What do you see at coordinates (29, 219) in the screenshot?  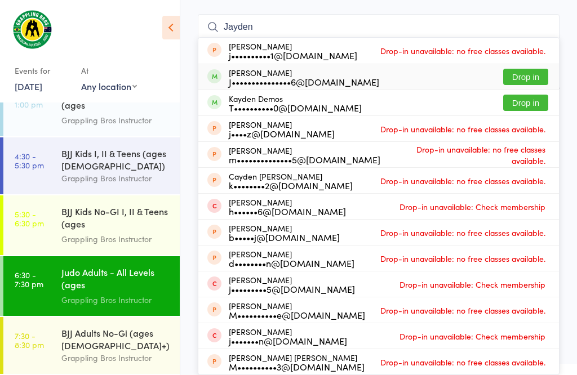 I see `time: 5:30 - 6:30 pm` at bounding box center [29, 219].